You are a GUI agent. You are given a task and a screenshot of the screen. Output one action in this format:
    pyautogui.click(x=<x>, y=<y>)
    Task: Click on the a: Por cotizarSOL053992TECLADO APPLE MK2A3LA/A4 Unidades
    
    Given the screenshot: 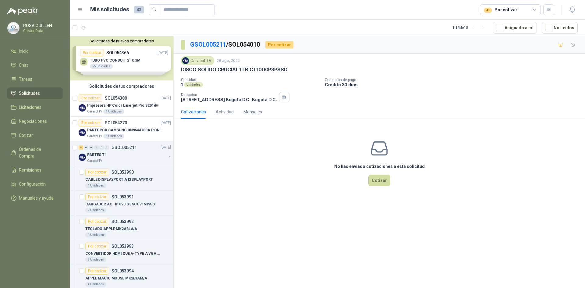 What is the action you would take?
    pyautogui.click(x=121, y=227)
    